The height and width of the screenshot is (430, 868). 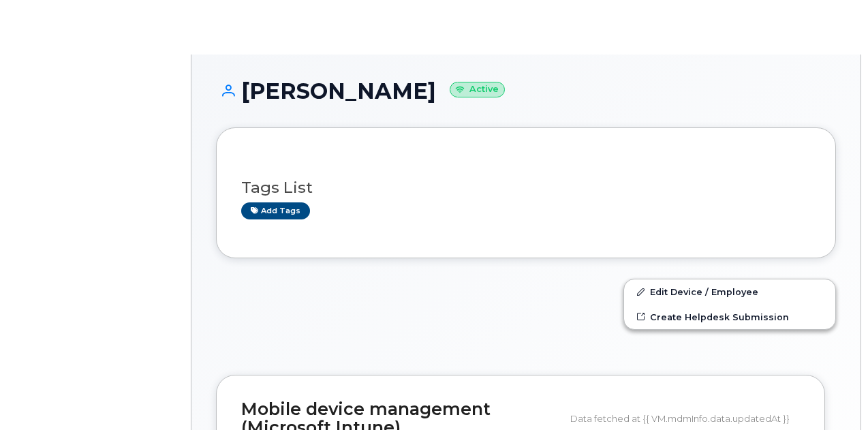 I want to click on a: Create Helpdesk Submission, so click(x=729, y=317).